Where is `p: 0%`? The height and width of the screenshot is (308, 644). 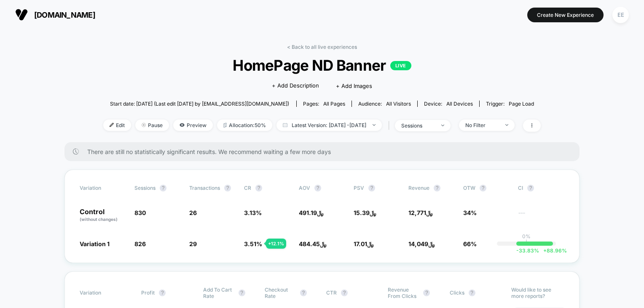
p: 0% is located at coordinates (526, 236).